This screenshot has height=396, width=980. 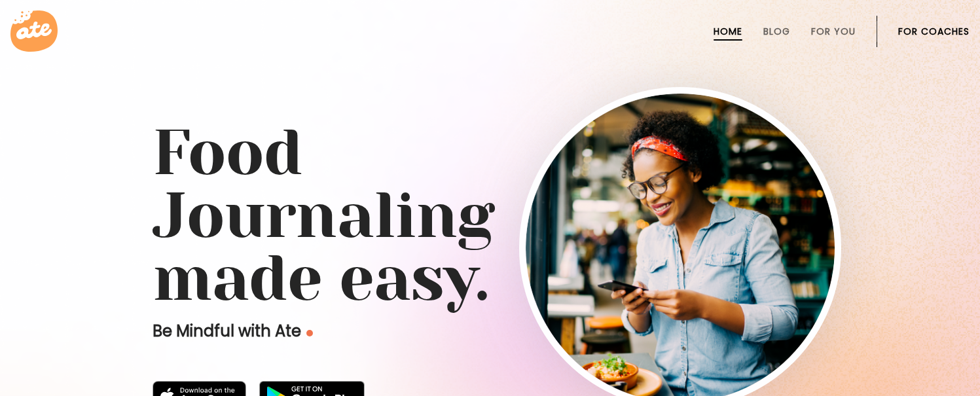 I want to click on p: Be Mindful with Ate, so click(x=336, y=331).